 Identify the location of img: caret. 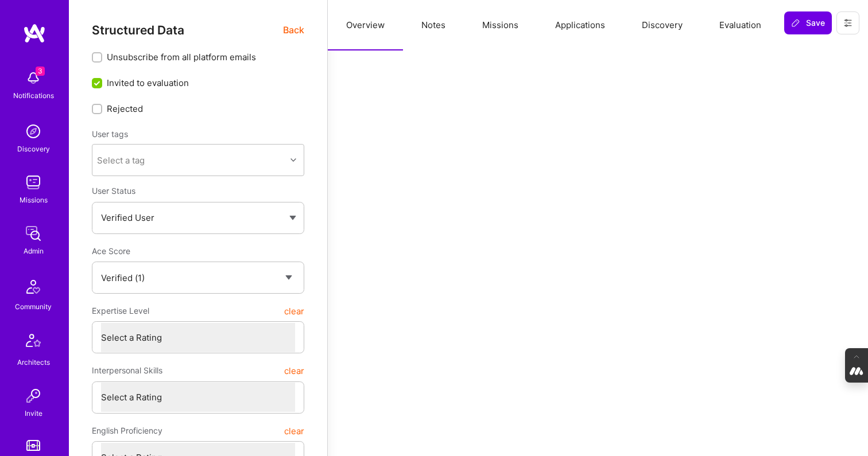
(293, 218).